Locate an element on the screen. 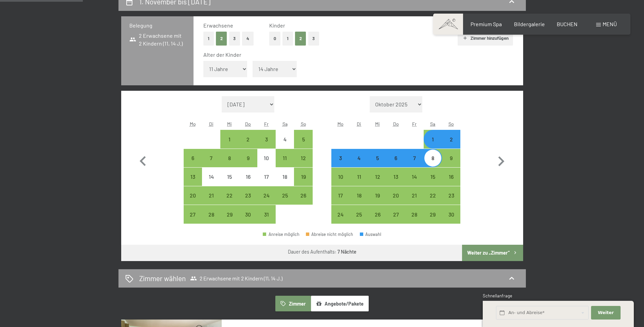  div: Sat Oct 04 2025 is located at coordinates (285, 139).